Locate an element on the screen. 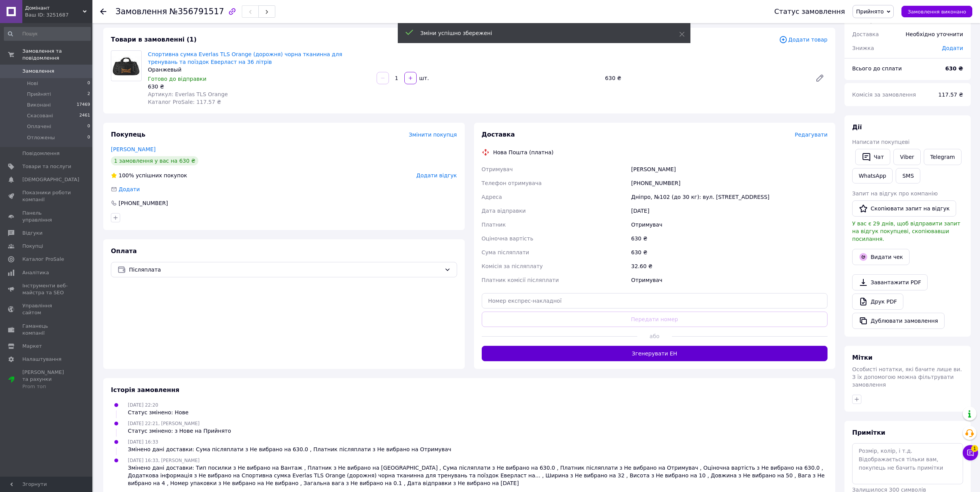 The height and width of the screenshot is (492, 980). button: Чат is located at coordinates (872, 157).